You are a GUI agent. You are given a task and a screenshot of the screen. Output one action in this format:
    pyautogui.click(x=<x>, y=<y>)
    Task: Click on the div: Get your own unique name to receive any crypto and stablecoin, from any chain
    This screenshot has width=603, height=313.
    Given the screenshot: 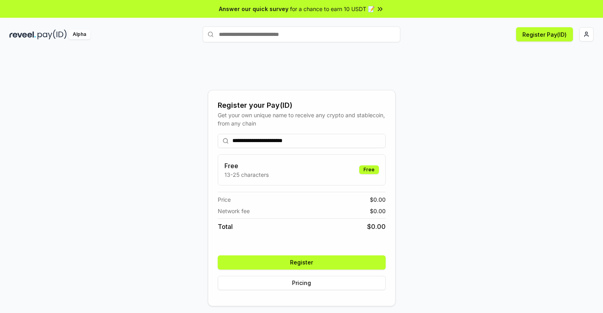 What is the action you would take?
    pyautogui.click(x=302, y=119)
    